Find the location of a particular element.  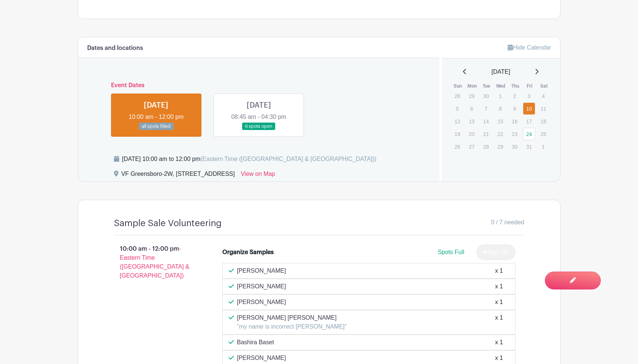

a: 10 is located at coordinates (529, 108).